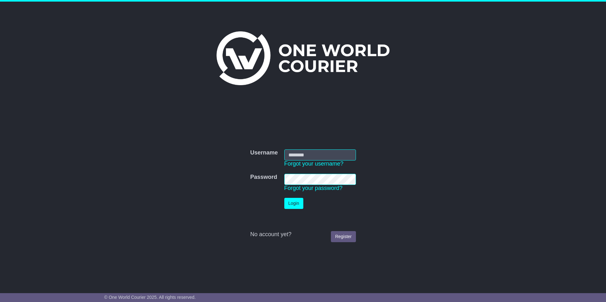 This screenshot has height=302, width=606. Describe the element at coordinates (303, 235) in the screenshot. I see `div: No account yet?` at that location.